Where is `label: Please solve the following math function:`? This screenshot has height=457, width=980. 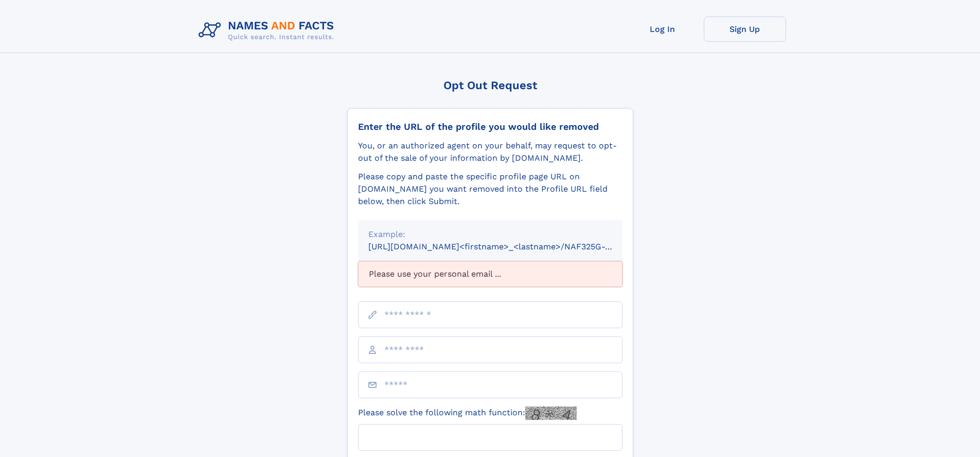 label: Please solve the following math function: is located at coordinates (467, 413).